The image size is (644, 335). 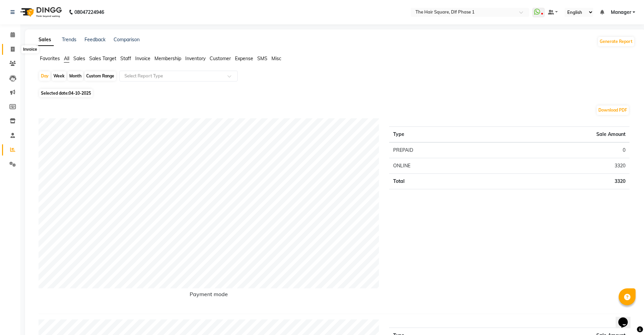 I want to click on div: Month, so click(x=75, y=76).